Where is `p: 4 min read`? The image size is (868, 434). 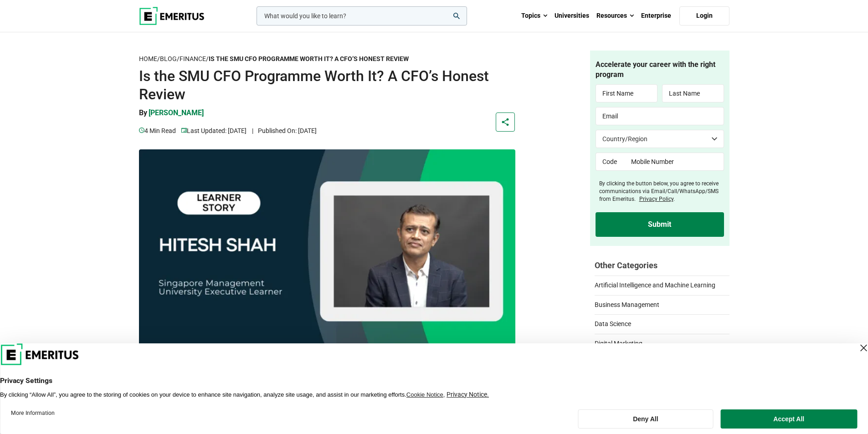
p: 4 min read is located at coordinates (157, 131).